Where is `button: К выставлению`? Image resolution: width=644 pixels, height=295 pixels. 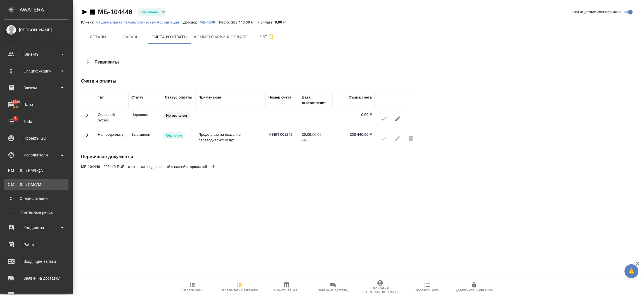
button: К выставлению is located at coordinates (384, 119).